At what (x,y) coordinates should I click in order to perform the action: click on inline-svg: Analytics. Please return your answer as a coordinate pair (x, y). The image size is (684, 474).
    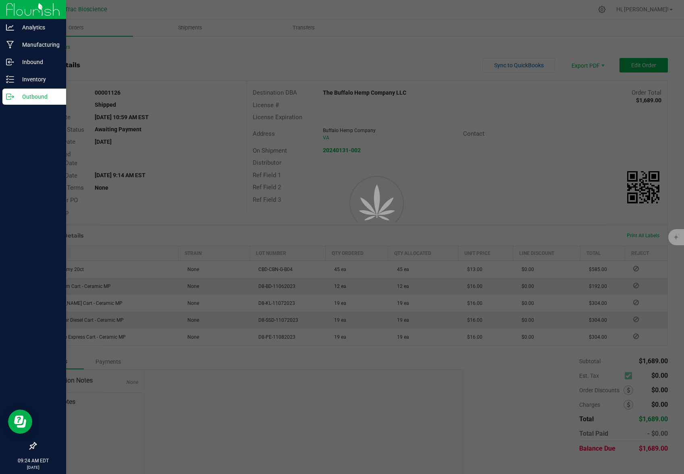
    Looking at the image, I should click on (10, 27).